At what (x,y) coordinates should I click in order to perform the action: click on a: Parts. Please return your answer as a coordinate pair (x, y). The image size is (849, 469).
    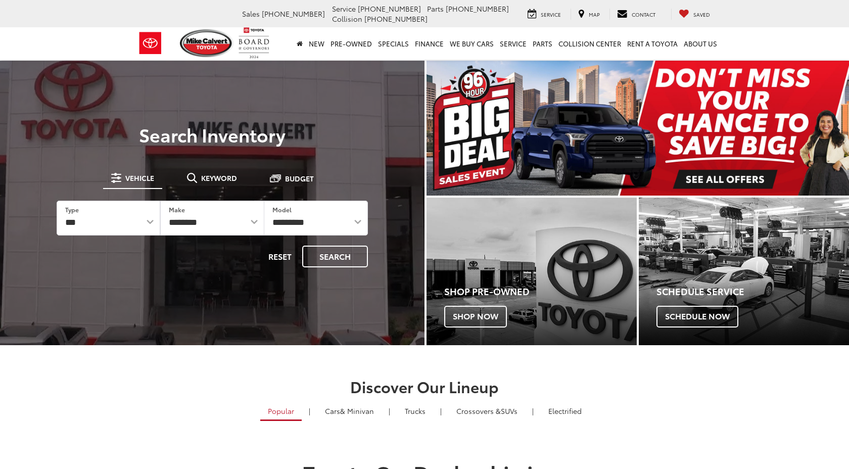
    Looking at the image, I should click on (542, 43).